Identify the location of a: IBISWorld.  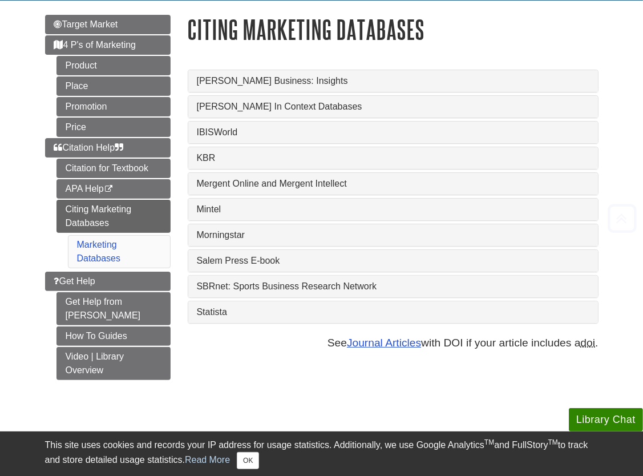
(393, 132).